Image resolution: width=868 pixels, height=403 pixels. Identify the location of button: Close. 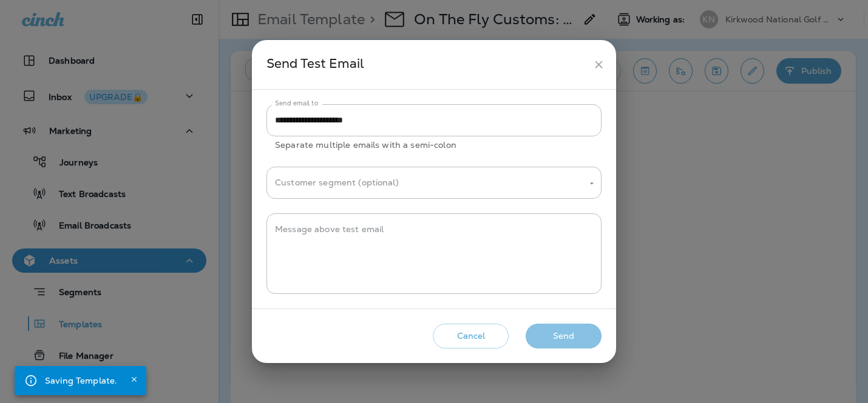
(134, 379).